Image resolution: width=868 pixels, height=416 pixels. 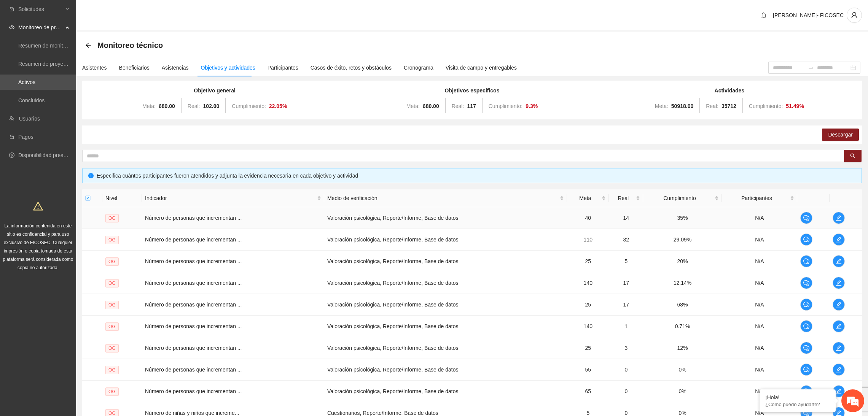 I want to click on strong: Objetivo general, so click(x=214, y=90).